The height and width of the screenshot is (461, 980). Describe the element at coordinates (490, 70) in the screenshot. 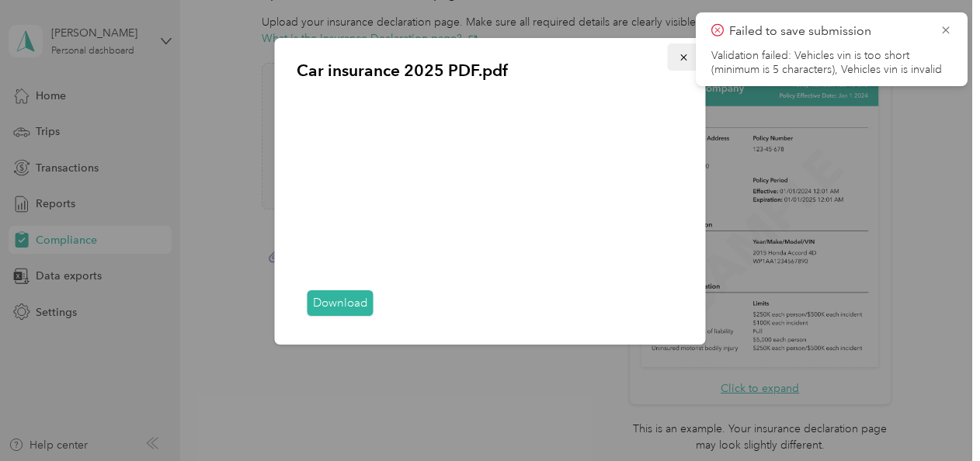

I see `p: Car insurance 2025 PDF.pdf` at that location.